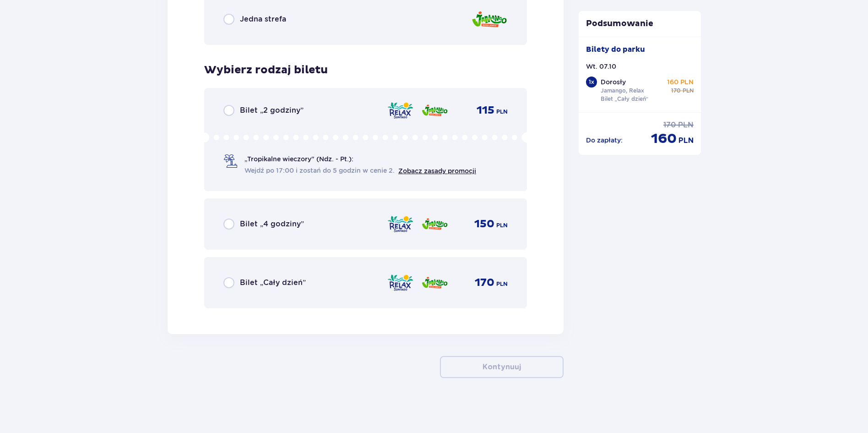 This screenshot has height=433, width=868. Describe the element at coordinates (299, 159) in the screenshot. I see `span: „Tropikalne wieczory" (Ndz. - Pt.):` at that location.